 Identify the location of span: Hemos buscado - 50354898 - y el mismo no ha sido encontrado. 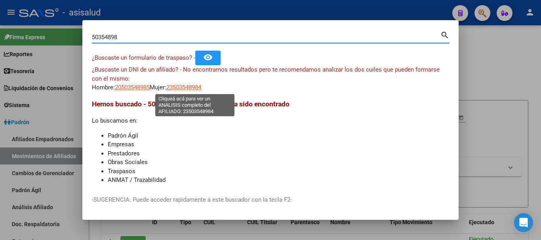
(190, 104).